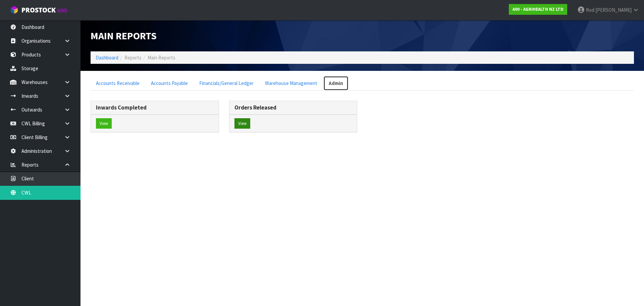  What do you see at coordinates (154, 107) in the screenshot?
I see `h3: Inwards Completed` at bounding box center [154, 107].